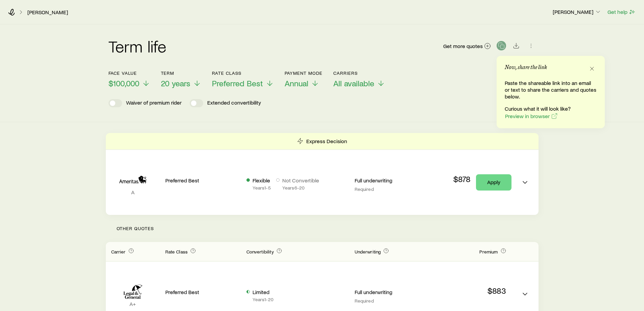 This screenshot has height=311, width=644. I want to click on button: Rate ClassPreferred Best, so click(243, 79).